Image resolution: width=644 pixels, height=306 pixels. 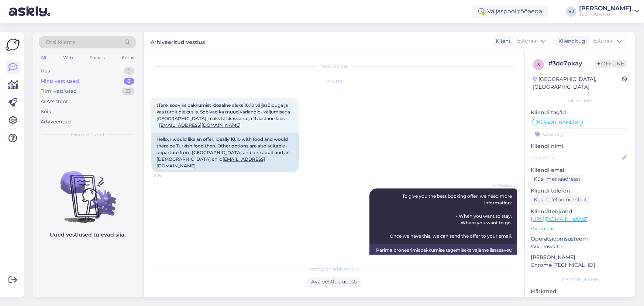 I want to click on span: 9:06, so click(x=167, y=175).